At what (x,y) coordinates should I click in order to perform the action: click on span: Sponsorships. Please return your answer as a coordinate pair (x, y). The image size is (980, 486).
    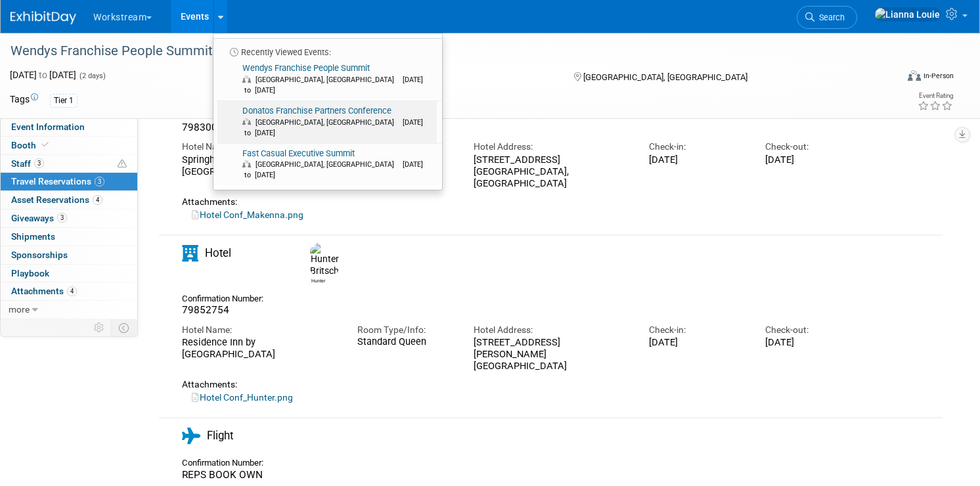
    Looking at the image, I should click on (39, 255).